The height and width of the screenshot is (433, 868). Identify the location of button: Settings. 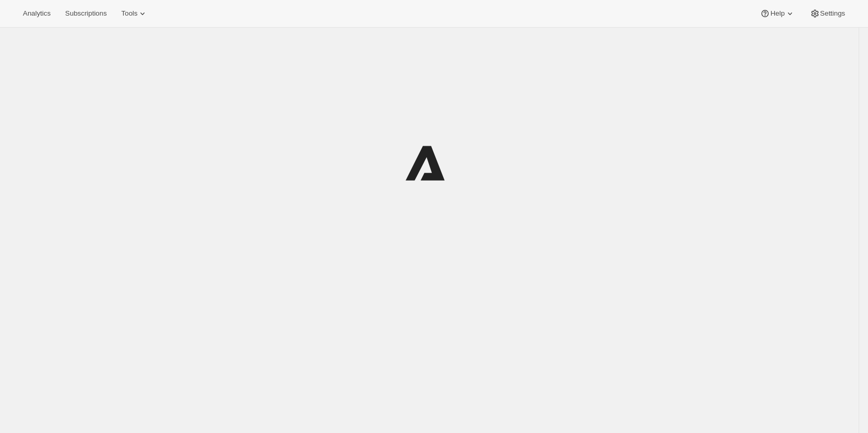
(827, 14).